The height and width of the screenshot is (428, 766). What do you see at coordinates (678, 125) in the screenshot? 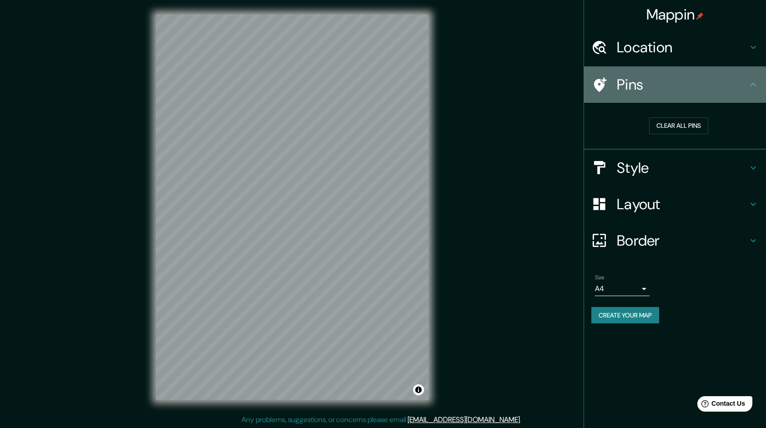
I see `button: Clear all pins` at bounding box center [678, 125].